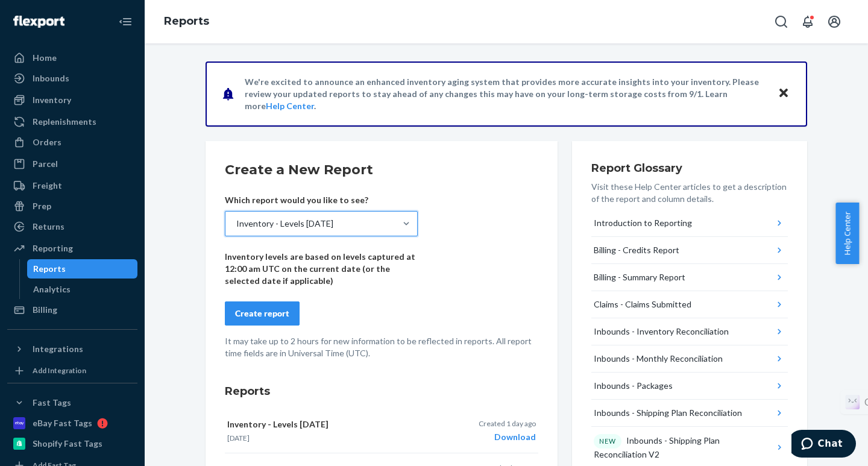 The width and height of the screenshot is (868, 466). I want to click on button: Help Center, so click(847, 233).